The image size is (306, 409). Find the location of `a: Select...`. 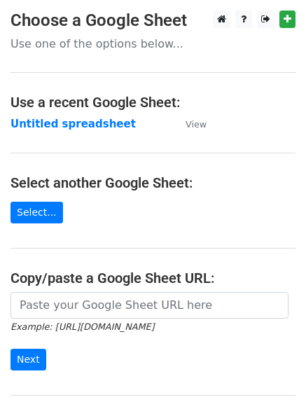

a: Select... is located at coordinates (36, 212).